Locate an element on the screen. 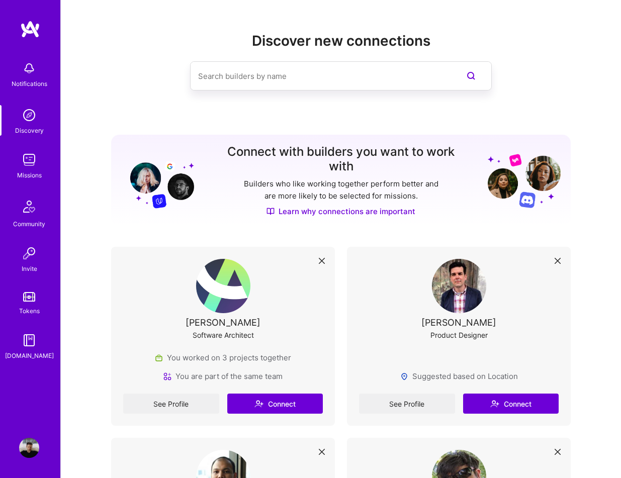  p: Builders who like working together perform better and are more likely to be selected for missions. is located at coordinates (341, 190).